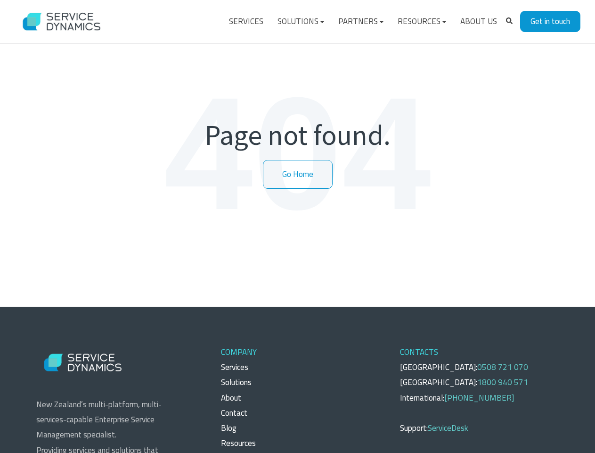  I want to click on a: Service Dynamics Logo - White, so click(62, 21).